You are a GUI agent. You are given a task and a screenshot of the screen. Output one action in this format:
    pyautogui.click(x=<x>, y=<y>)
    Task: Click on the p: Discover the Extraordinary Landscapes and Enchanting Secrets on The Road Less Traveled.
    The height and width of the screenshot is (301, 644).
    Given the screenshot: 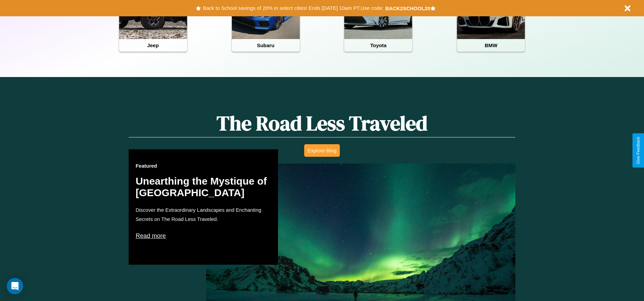 What is the action you would take?
    pyautogui.click(x=203, y=214)
    